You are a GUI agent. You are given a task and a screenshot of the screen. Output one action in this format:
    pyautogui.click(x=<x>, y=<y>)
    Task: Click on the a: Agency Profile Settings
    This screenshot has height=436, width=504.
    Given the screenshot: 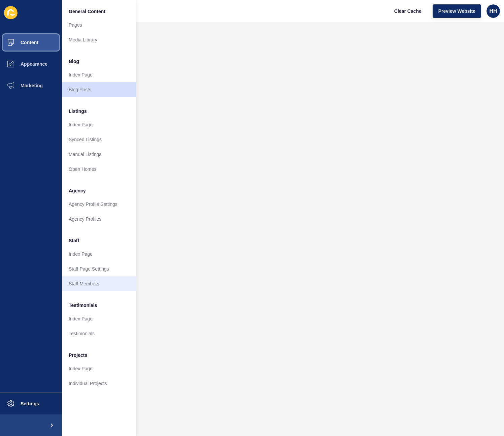 What is the action you would take?
    pyautogui.click(x=99, y=204)
    